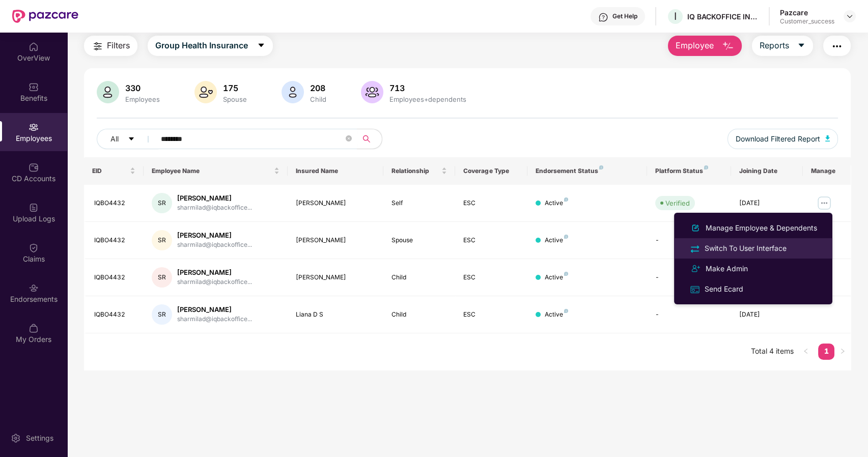  Describe the element at coordinates (318, 88) in the screenshot. I see `div: 208` at that location.